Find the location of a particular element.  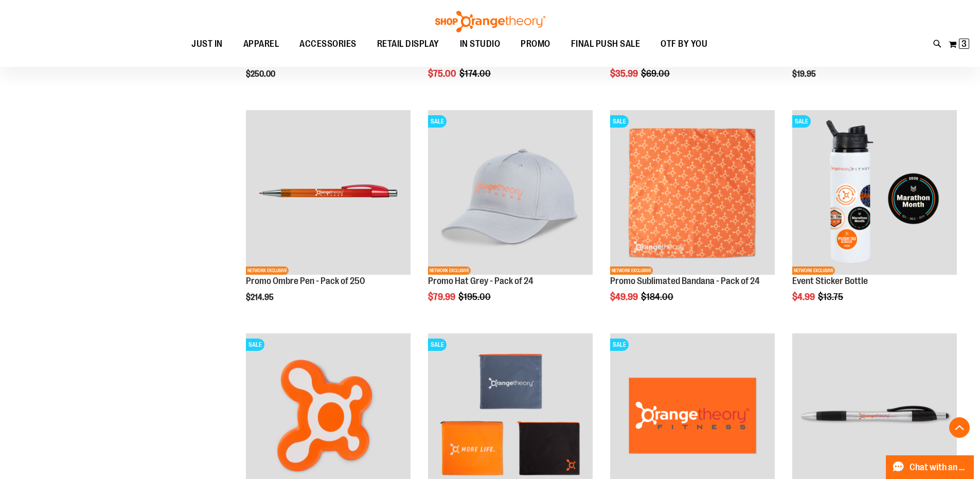

a: Product image for Promo Hat Grey - Pack of 24SALENETWORK EXCLUSIVE is located at coordinates (510, 193).